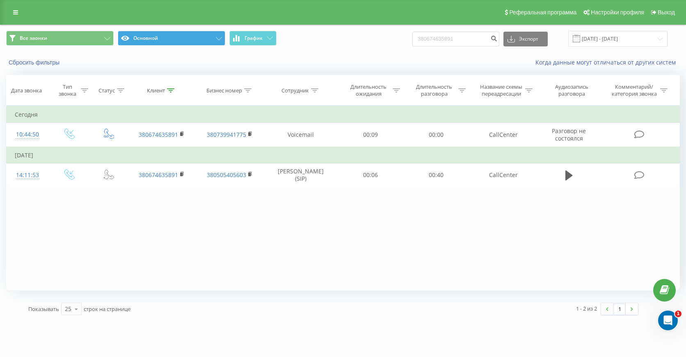 Image resolution: width=686 pixels, height=357 pixels. What do you see at coordinates (107, 309) in the screenshot?
I see `span: строк на странице` at bounding box center [107, 309].